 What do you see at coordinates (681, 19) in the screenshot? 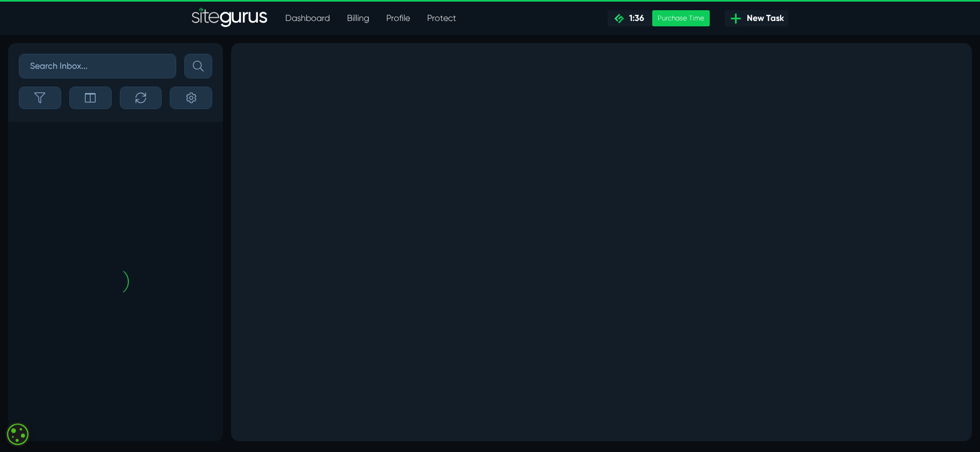
I see `div: Purchase Time` at bounding box center [681, 19].